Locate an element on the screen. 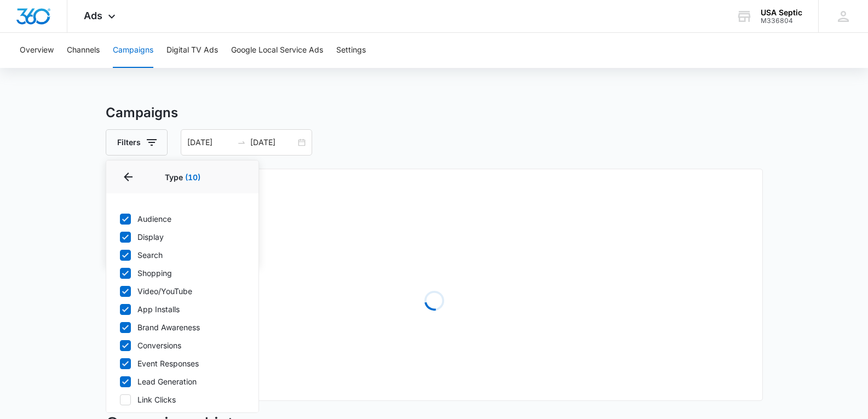  input: Start date is located at coordinates (210, 142).